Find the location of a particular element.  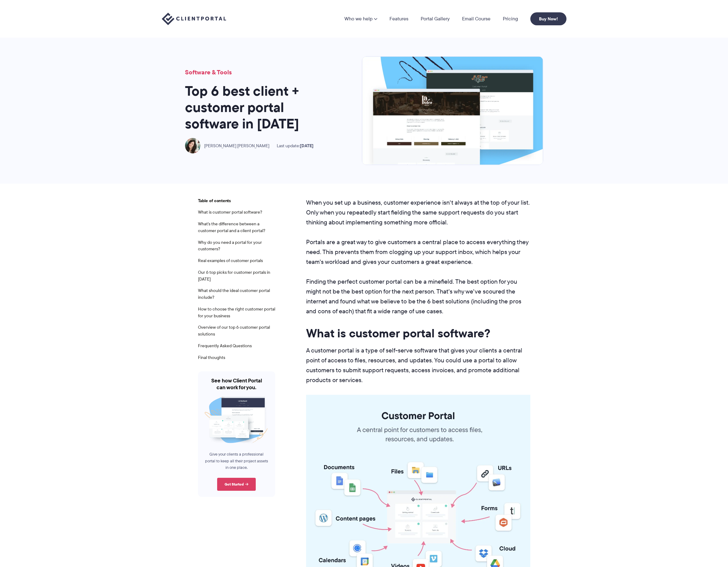

a: Get Started is located at coordinates (236, 484).